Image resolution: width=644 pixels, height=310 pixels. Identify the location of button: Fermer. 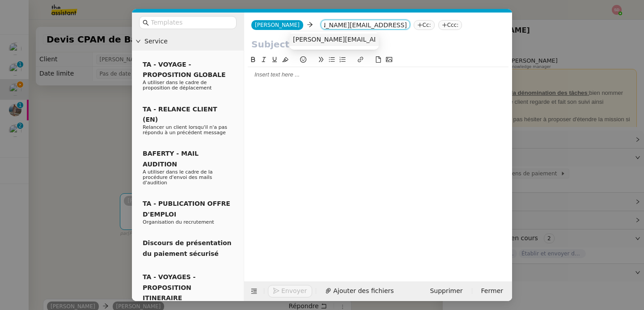
(492, 291).